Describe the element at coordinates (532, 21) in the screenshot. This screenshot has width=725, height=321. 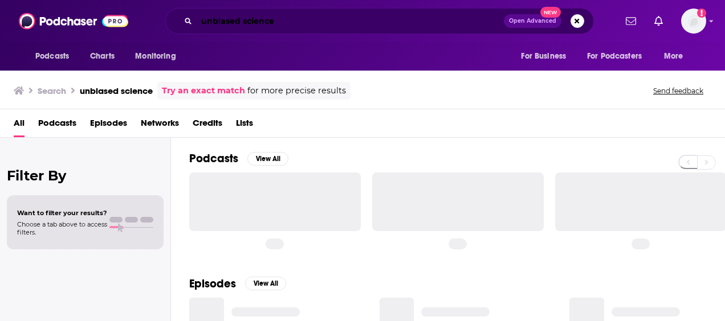
I see `span: Open Advanced` at that location.